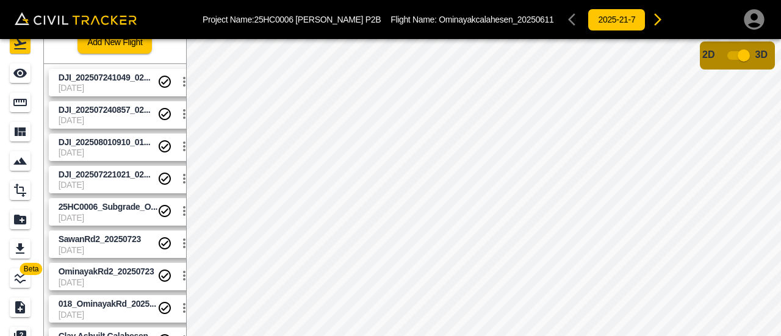  What do you see at coordinates (76, 18) in the screenshot?
I see `img: Civil Tracker` at bounding box center [76, 18].